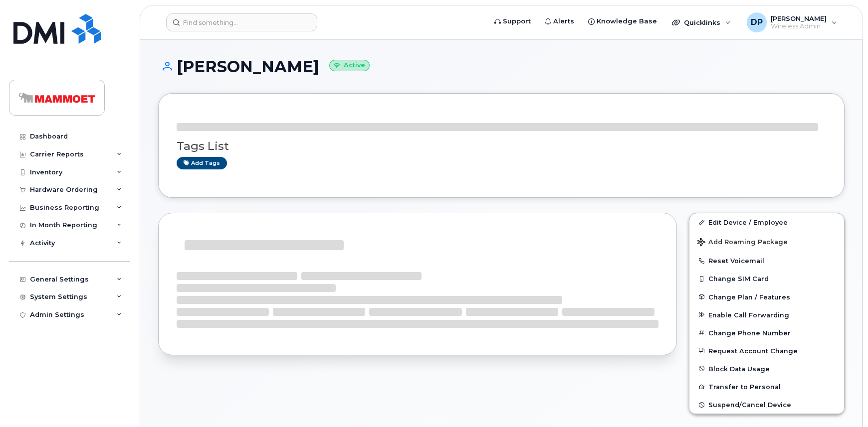 This screenshot has height=427, width=868. I want to click on h3: Tags List, so click(502, 146).